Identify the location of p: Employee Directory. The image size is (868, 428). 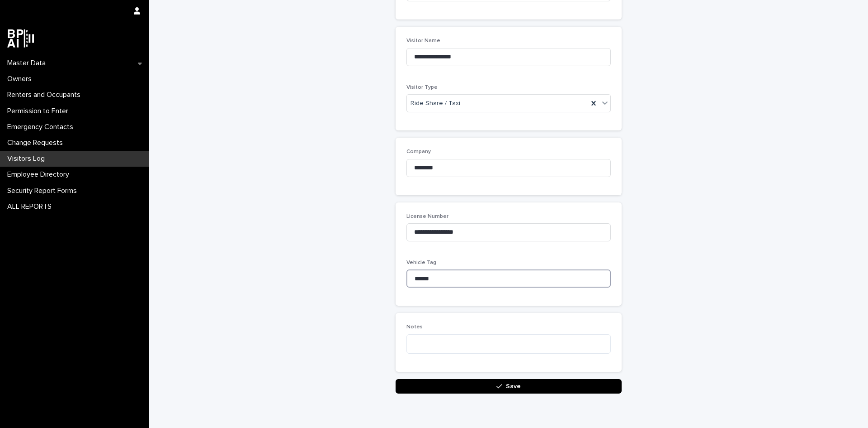
(40, 174).